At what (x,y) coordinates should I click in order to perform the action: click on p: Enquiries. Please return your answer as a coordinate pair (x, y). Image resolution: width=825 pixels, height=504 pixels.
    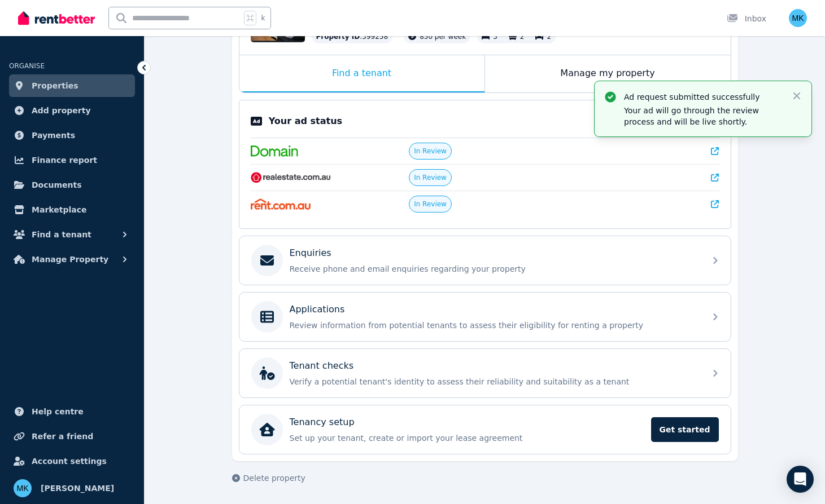
    Looking at the image, I should click on (311, 253).